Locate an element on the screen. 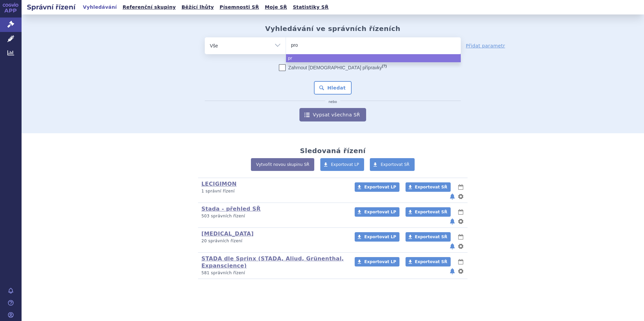  li: pr is located at coordinates (373, 58).